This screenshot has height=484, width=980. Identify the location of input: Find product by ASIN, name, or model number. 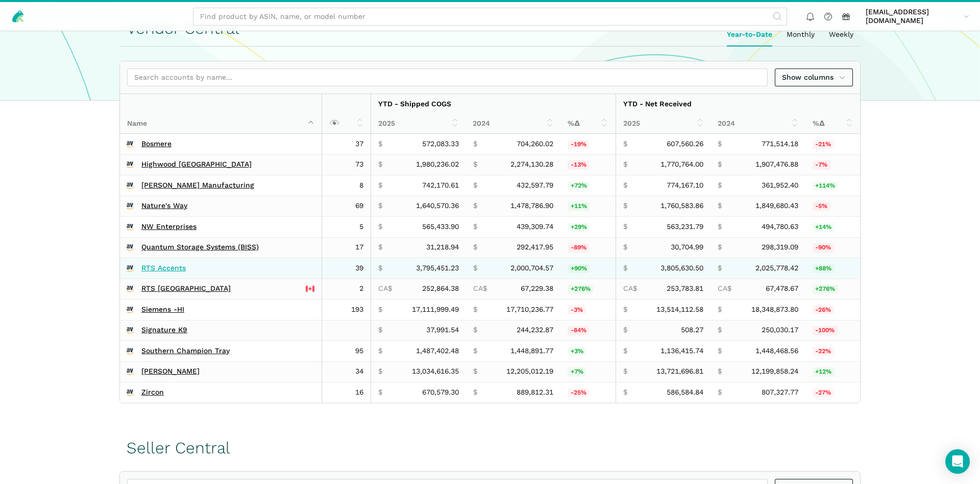
(490, 16).